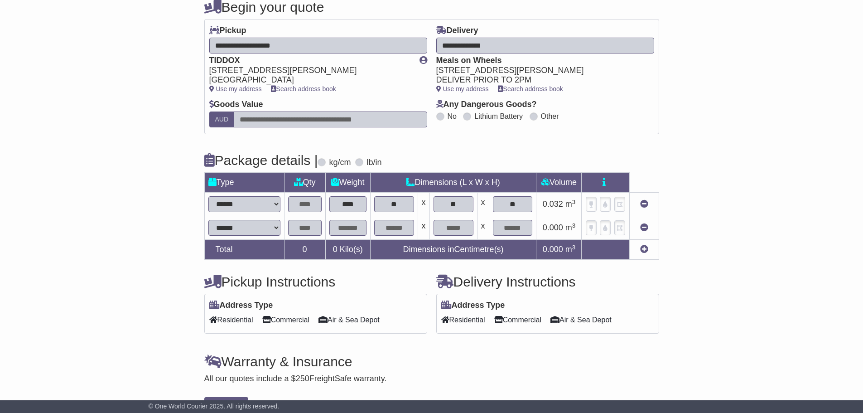  I want to click on td: Type, so click(244, 183).